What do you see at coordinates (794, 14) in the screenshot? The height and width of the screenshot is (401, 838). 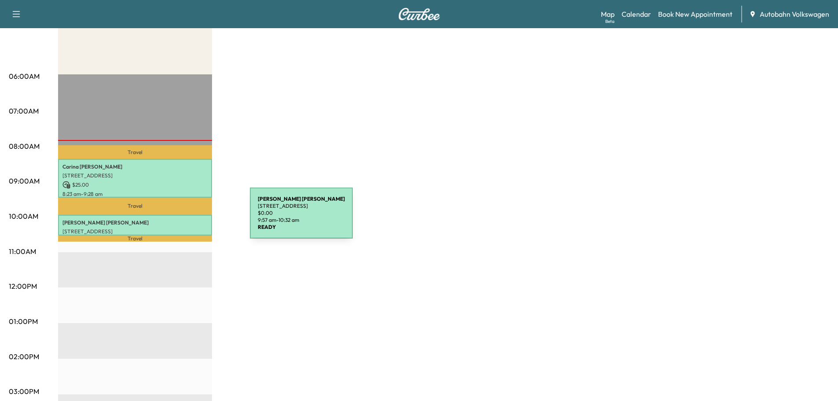 I see `span: Autobahn Volkswagen` at bounding box center [794, 14].